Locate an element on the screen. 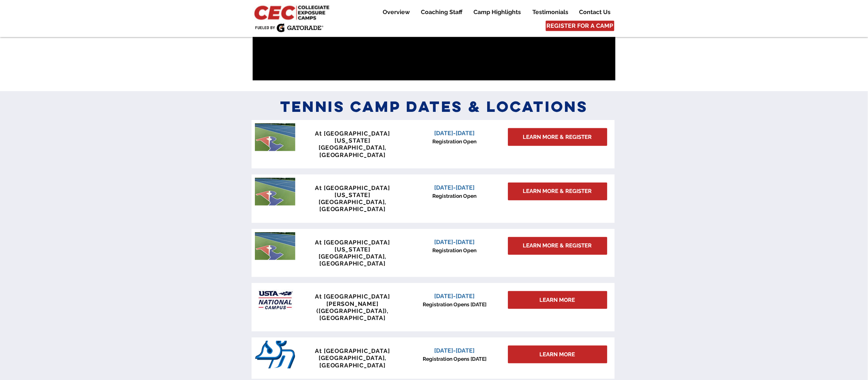 The width and height of the screenshot is (868, 380). img: USTA Campus image_edited.jpg is located at coordinates (275, 300).